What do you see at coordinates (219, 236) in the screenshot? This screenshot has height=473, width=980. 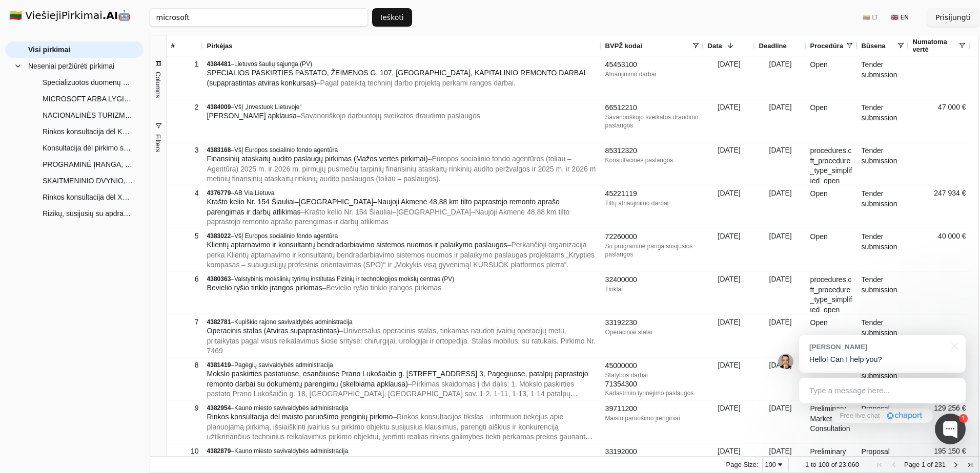 I see `span: 4383022` at bounding box center [219, 236].